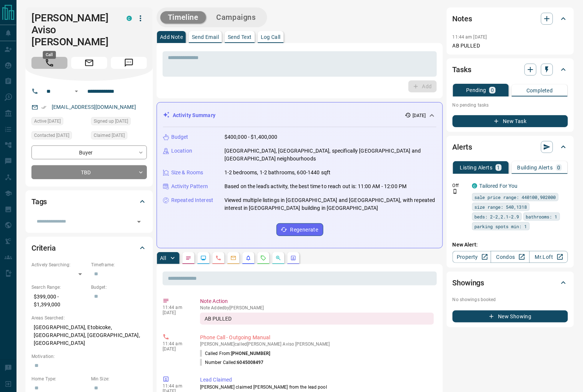  Describe the element at coordinates (317, 337) in the screenshot. I see `p: Phone Call - Outgoing Manual` at that location.